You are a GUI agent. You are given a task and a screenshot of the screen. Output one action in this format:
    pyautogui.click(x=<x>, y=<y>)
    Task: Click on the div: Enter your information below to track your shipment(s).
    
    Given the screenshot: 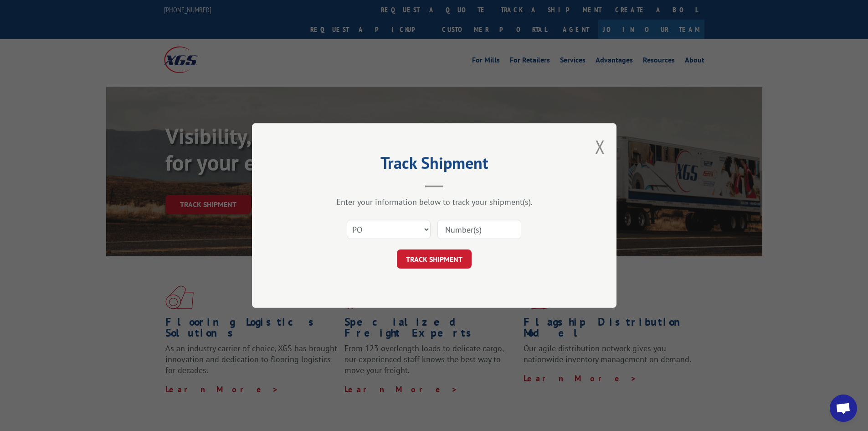 What is the action you would take?
    pyautogui.click(x=434, y=201)
    